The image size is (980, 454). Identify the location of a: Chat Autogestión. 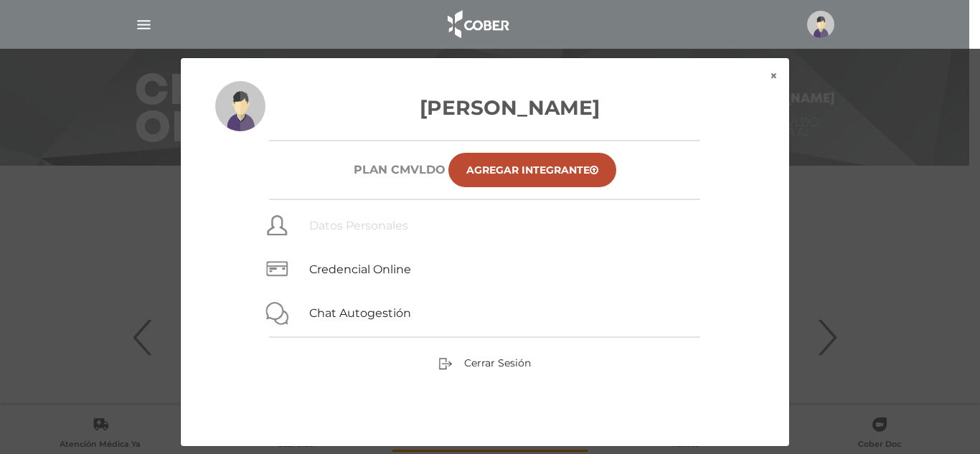
(360, 313).